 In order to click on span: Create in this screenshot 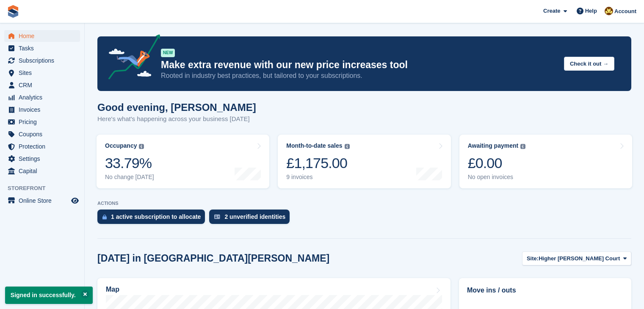, I will do `click(552, 11)`.